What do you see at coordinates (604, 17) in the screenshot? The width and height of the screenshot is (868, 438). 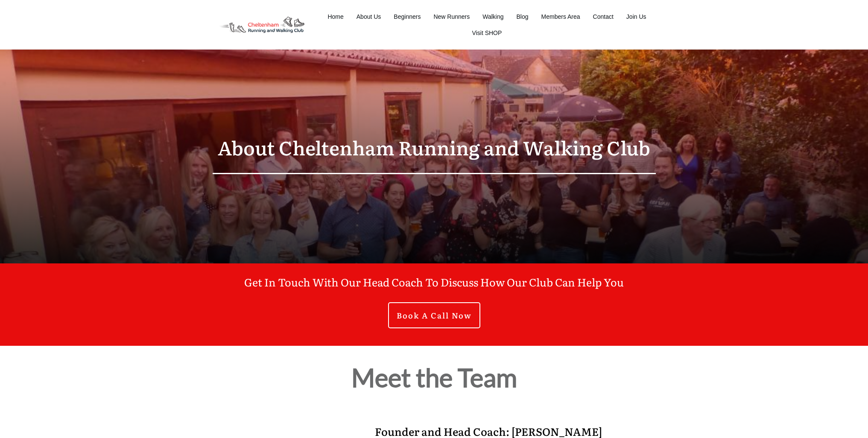 I see `span: Contact` at bounding box center [604, 17].